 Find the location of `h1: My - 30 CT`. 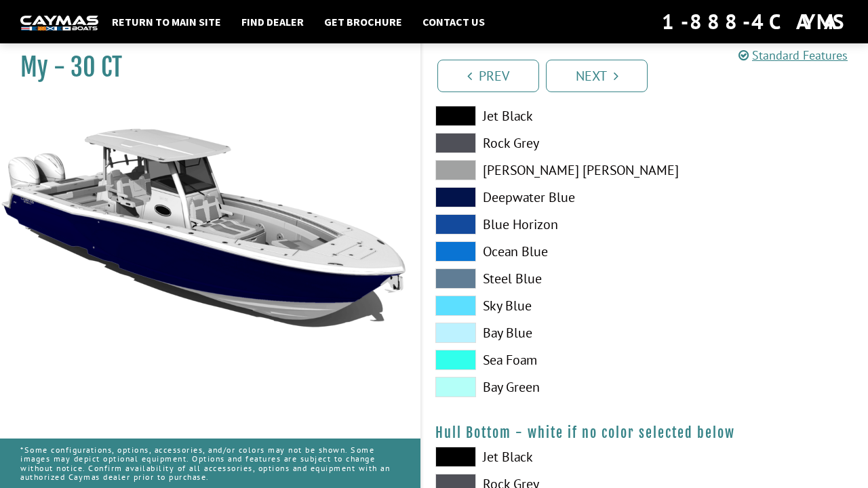

h1: My - 30 CT is located at coordinates (203, 67).